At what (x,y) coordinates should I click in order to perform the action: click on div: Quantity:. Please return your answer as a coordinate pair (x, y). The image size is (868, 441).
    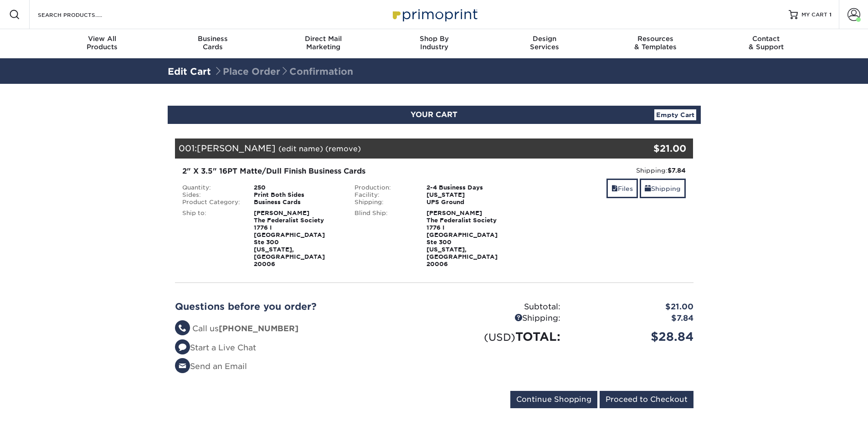
    Looking at the image, I should click on (212, 188).